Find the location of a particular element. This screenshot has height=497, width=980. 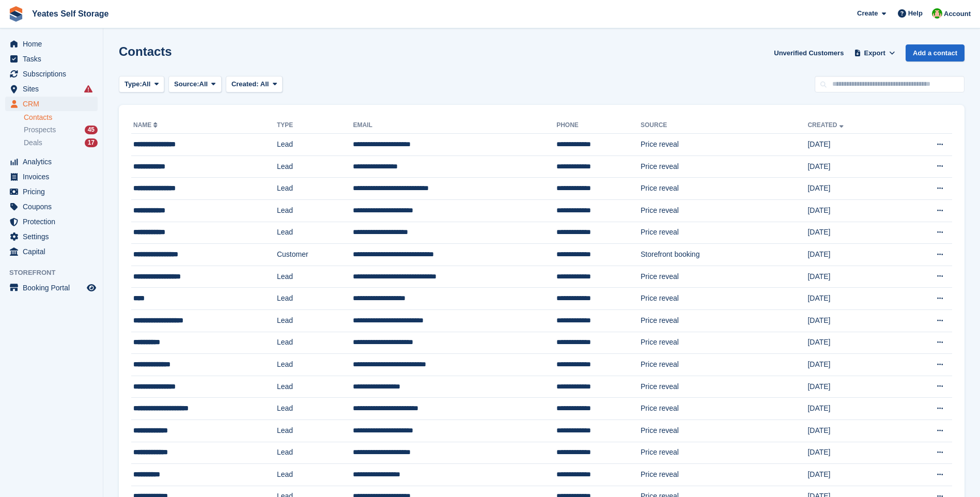

th: Phone is located at coordinates (598, 126).